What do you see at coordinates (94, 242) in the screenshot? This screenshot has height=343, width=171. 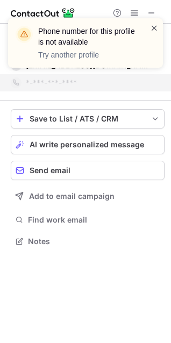 I see `span: Notes` at bounding box center [94, 242].